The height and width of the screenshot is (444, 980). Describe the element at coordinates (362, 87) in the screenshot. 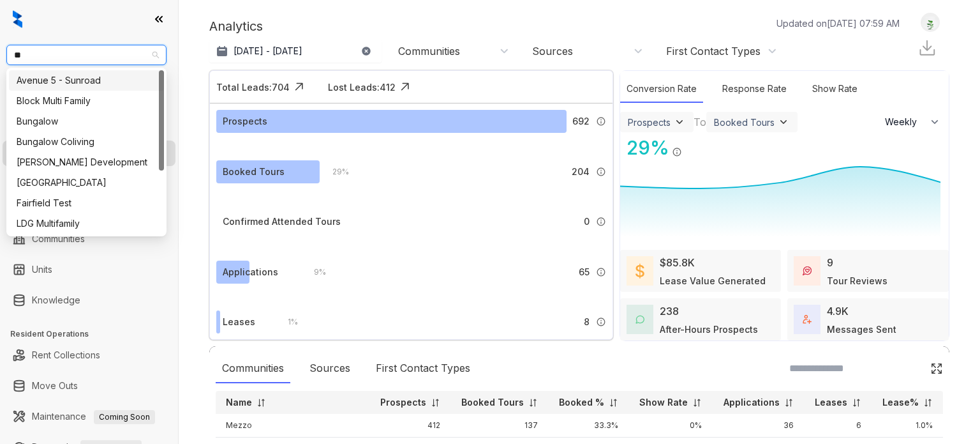

I see `div: Lost Leads: 412` at that location.